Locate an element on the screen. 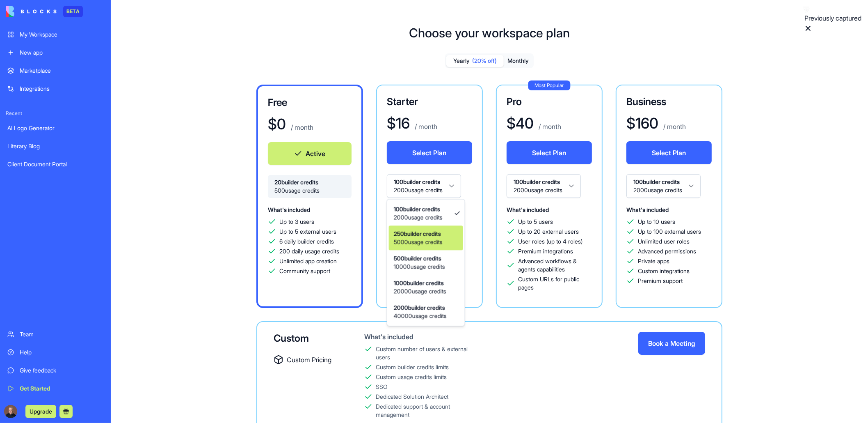 This screenshot has height=423, width=868. span: 1000 builder credits is located at coordinates (420, 283).